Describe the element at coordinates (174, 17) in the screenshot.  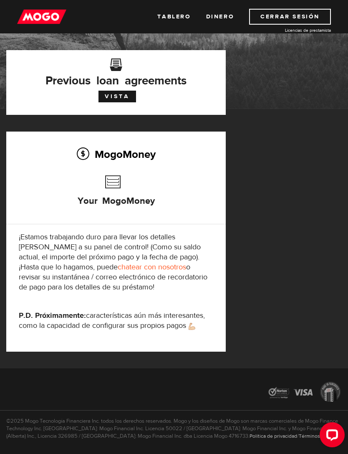
I see `a: Tablero` at that location.